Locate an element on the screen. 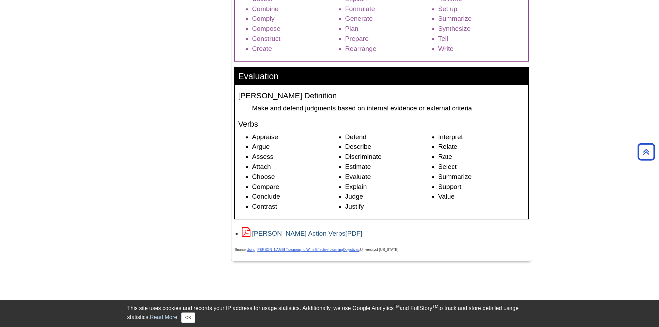 Image resolution: width=659 pixels, height=327 pixels. li: Rearrange is located at coordinates (388, 49).